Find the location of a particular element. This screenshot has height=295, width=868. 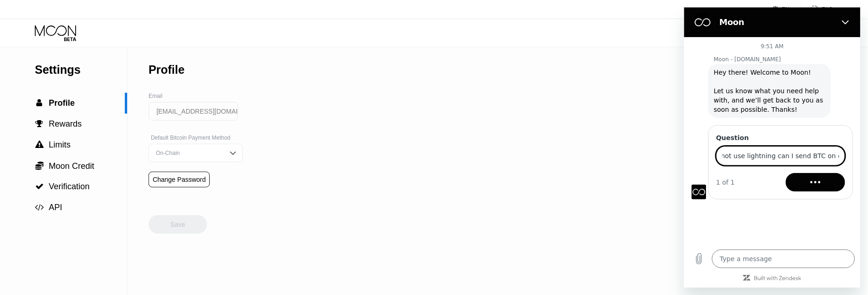

div: 1 of 1 is located at coordinates (42, 175).